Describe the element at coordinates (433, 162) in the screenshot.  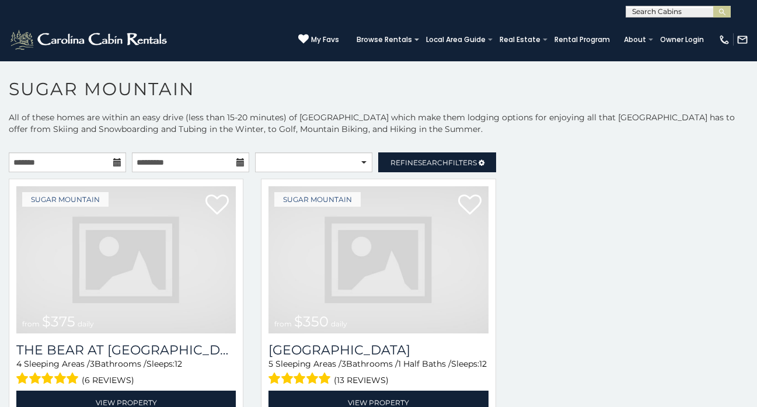
I see `span: Search` at that location.